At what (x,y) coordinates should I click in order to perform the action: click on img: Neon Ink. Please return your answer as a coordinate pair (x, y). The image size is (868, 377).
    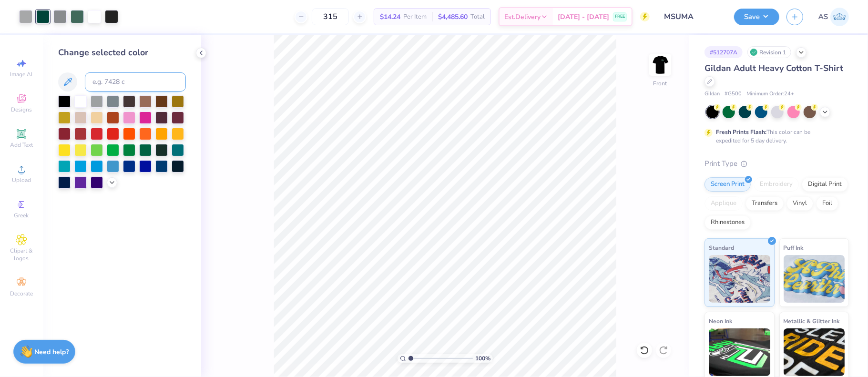
    Looking at the image, I should click on (740, 353).